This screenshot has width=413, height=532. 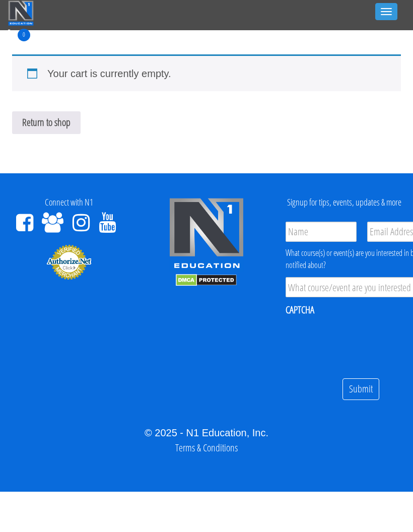 I want to click on label: CAPTCHA, so click(x=300, y=310).